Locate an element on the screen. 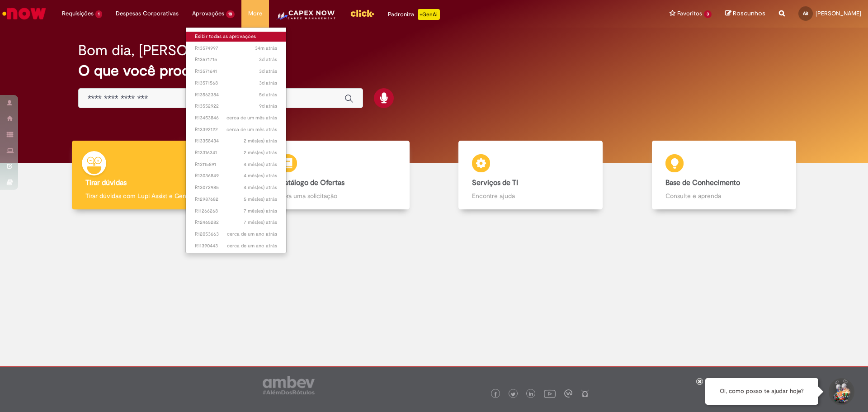  a: Aberto R12465282 : is located at coordinates (236, 222).